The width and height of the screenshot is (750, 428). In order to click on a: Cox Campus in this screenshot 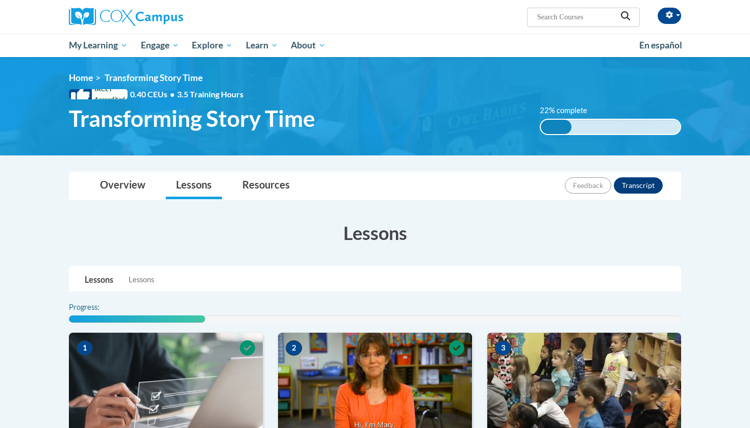, I will do `click(166, 17)`.